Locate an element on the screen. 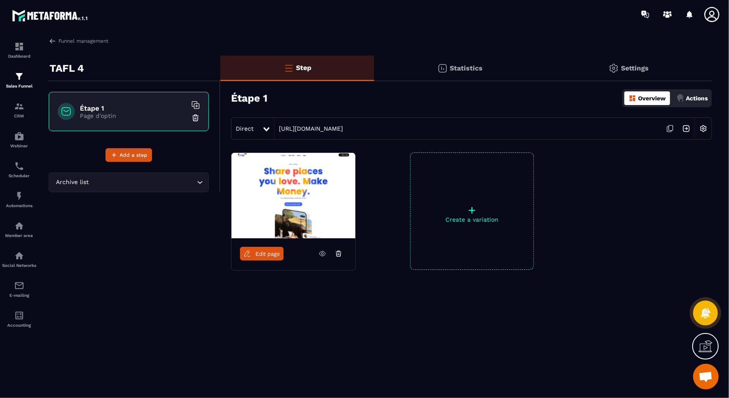  img: scheduler is located at coordinates (19, 166).